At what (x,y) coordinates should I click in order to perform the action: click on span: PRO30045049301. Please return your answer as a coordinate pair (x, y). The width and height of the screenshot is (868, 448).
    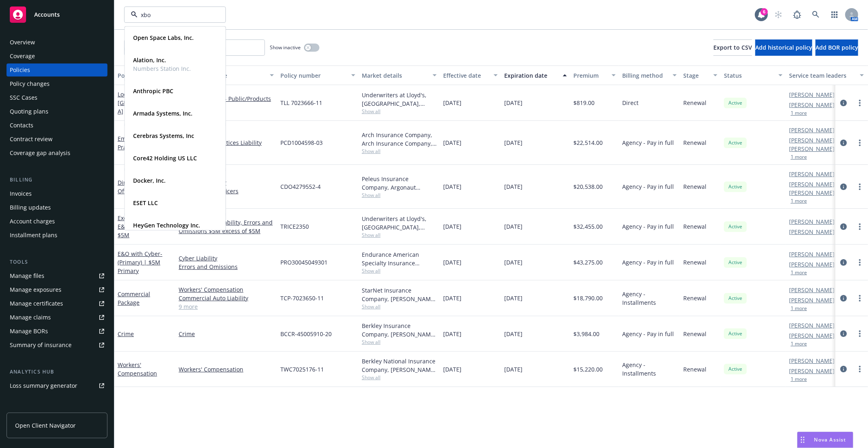
    Looking at the image, I should click on (304, 262).